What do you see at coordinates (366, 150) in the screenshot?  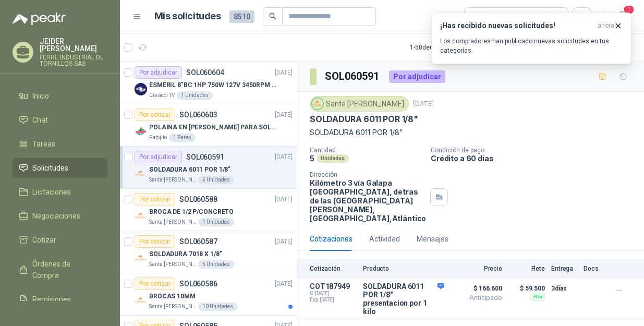 I see `p: Cantidad` at bounding box center [366, 150].